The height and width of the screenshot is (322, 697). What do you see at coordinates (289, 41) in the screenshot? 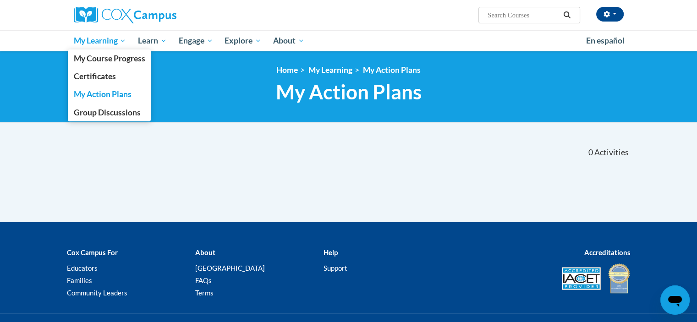
I see `span: About` at bounding box center [289, 41].